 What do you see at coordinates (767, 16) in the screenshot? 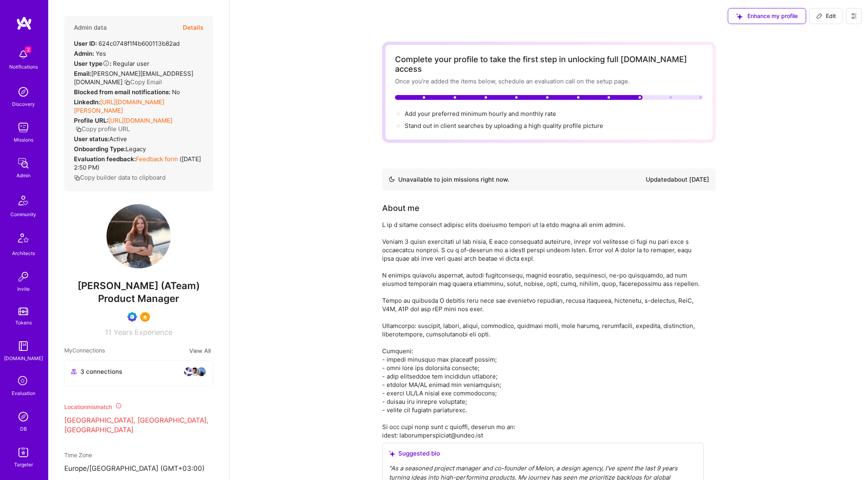
I see `span: Enhance my profile` at bounding box center [767, 16].